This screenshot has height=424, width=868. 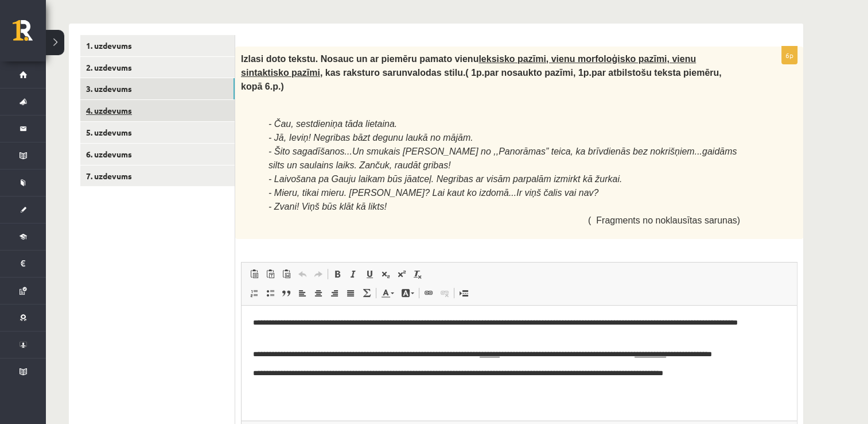 I want to click on a: Insert/Remove Bulleted List, so click(x=270, y=293).